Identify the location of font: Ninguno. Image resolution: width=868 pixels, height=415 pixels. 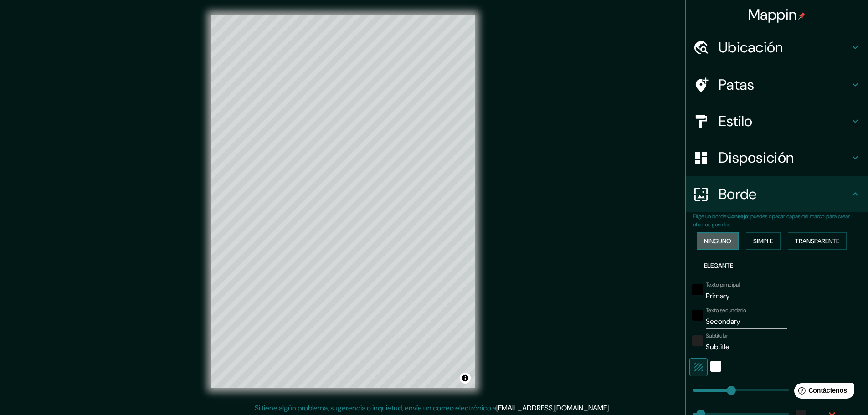
(718, 241).